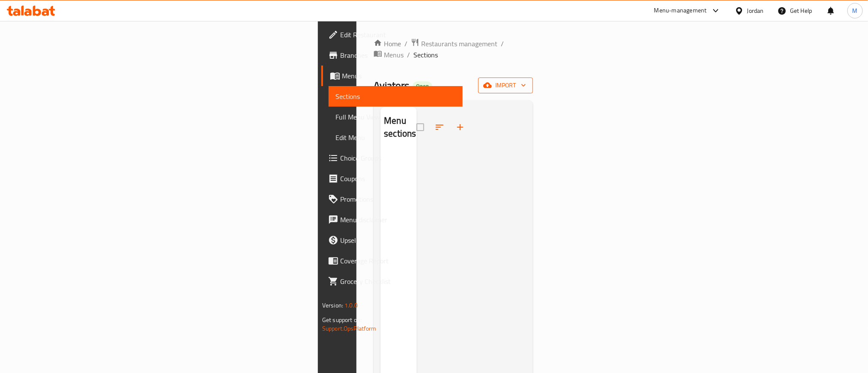 This screenshot has height=373, width=868. Describe the element at coordinates (396, 117) in the screenshot. I see `a: Full Menu View` at that location.